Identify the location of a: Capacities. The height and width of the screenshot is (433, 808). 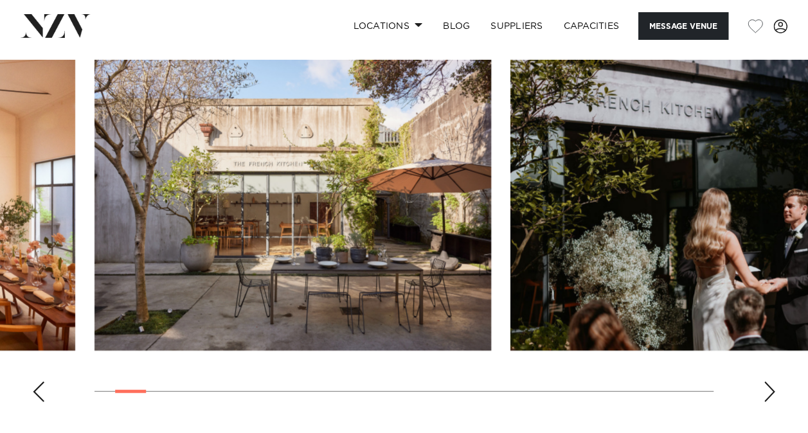
(591, 26).